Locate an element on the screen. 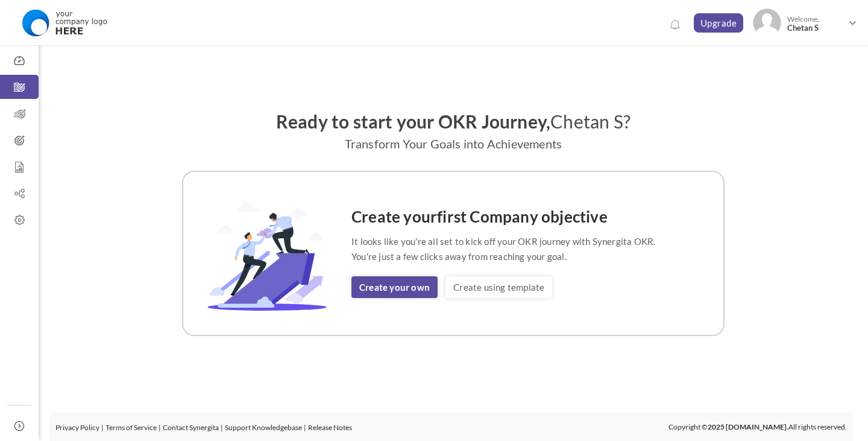 Image resolution: width=868 pixels, height=441 pixels. span: Chetan S is located at coordinates (816, 27).